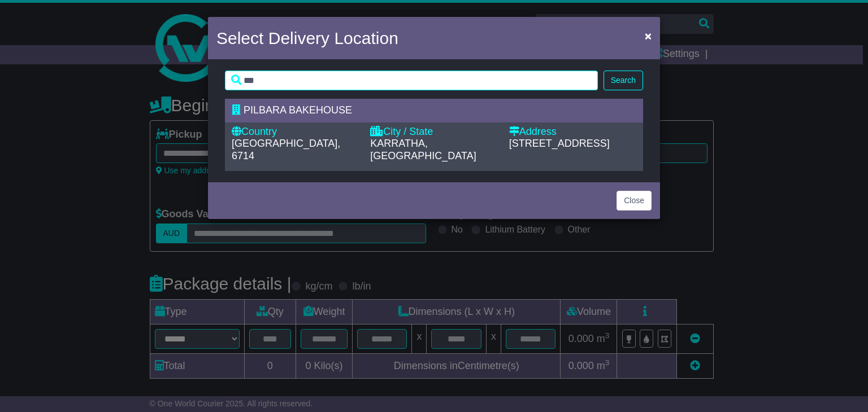 Image resolution: width=868 pixels, height=412 pixels. Describe the element at coordinates (572, 132) in the screenshot. I see `div: Address` at that location.